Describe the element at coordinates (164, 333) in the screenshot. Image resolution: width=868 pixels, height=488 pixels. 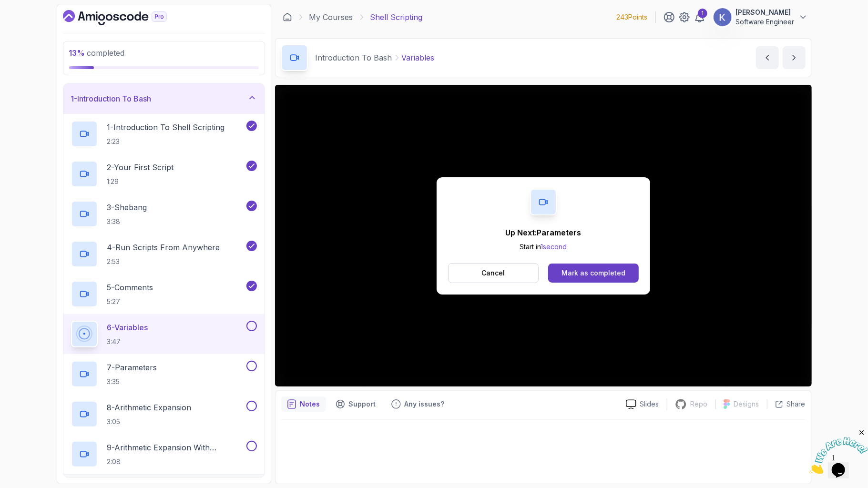
I see `button: 6-Variables3:47` at that location.